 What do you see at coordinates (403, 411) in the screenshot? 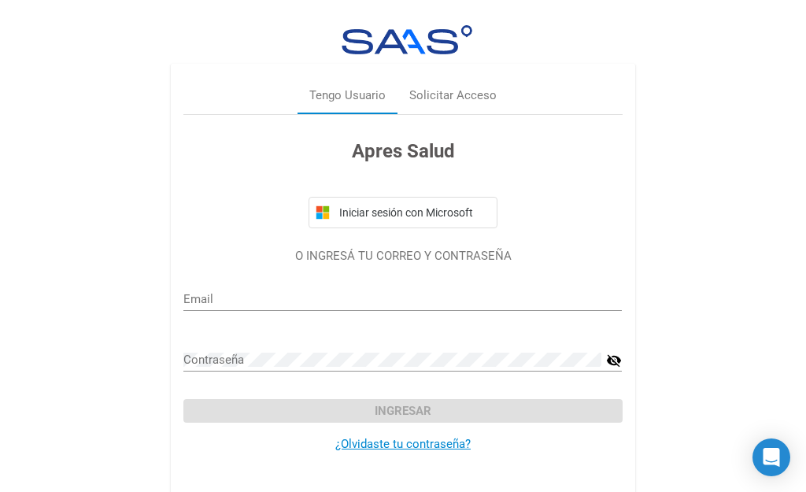
I see `span: Ingresar` at bounding box center [403, 411].